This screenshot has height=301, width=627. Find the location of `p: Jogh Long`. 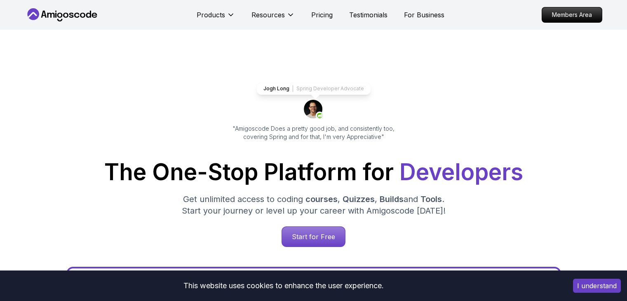

p: Jogh Long is located at coordinates (276, 89).